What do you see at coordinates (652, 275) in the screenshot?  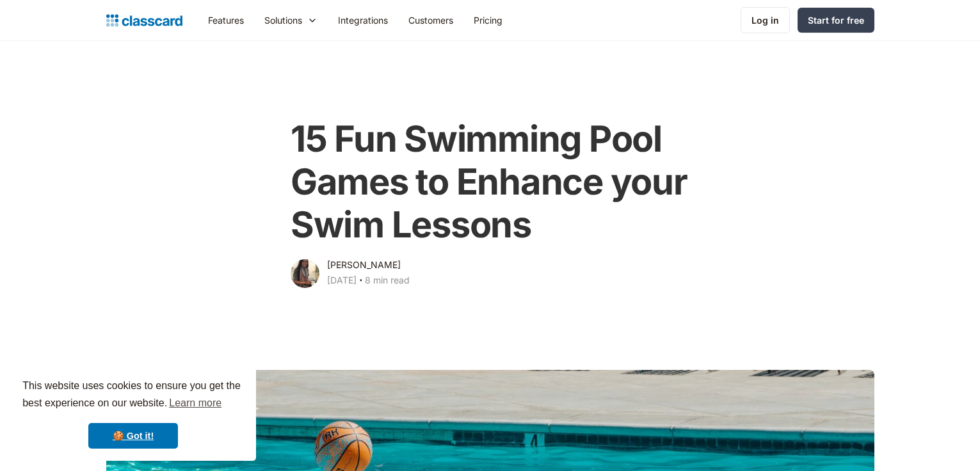 I see `img: facebook-white sharing button` at bounding box center [652, 275].